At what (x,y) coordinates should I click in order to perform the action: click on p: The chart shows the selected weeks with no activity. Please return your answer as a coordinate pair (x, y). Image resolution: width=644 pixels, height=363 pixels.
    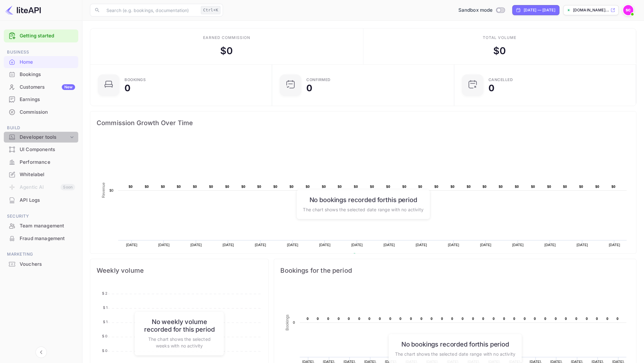
    Looking at the image, I should click on (180, 343).